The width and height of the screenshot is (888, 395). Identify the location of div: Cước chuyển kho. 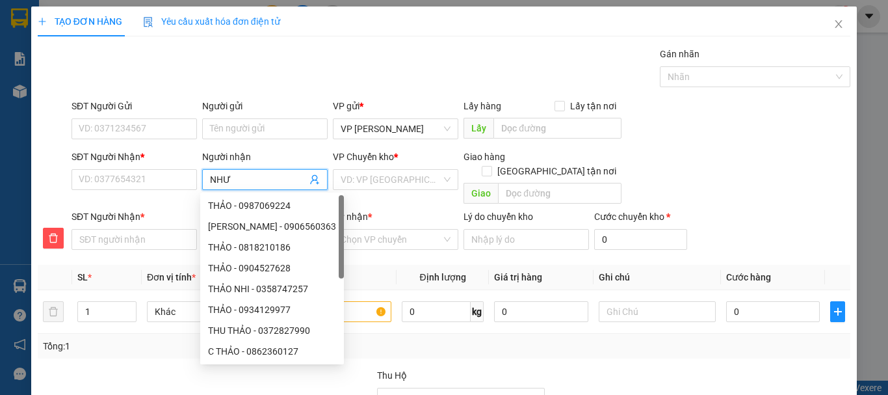
(641, 217).